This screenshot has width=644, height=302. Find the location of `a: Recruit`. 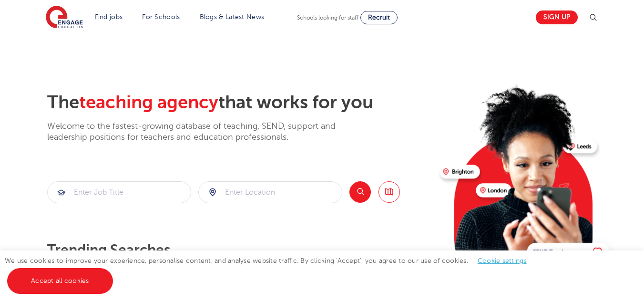

a: Recruit is located at coordinates (379, 18).